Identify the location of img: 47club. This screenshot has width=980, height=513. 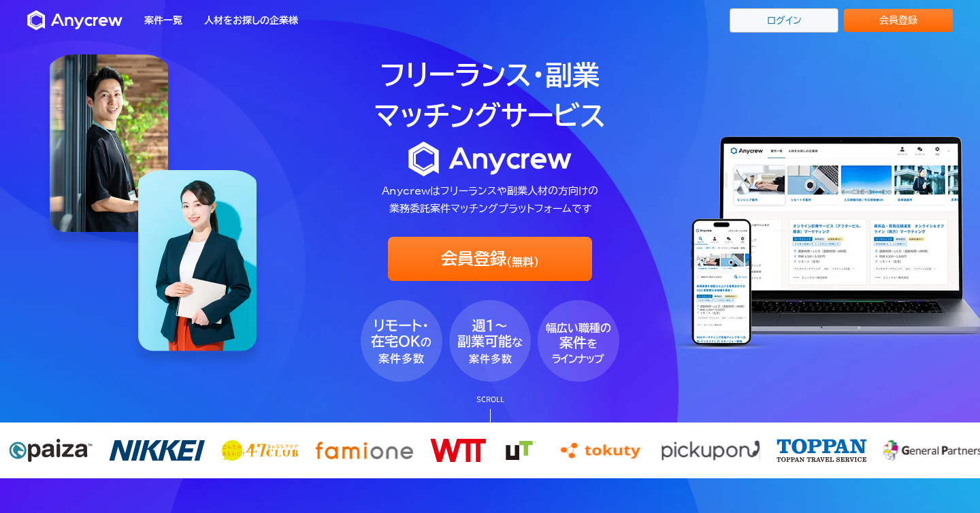
(258, 450).